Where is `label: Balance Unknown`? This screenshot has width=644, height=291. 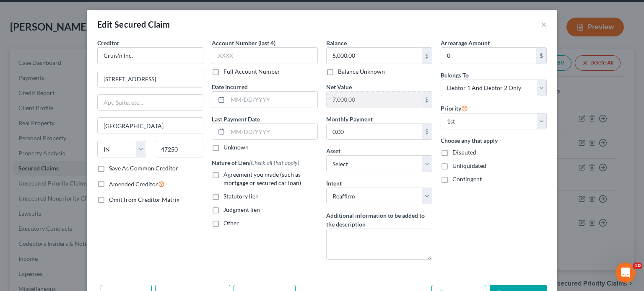
label: Balance Unknown is located at coordinates (361, 71).